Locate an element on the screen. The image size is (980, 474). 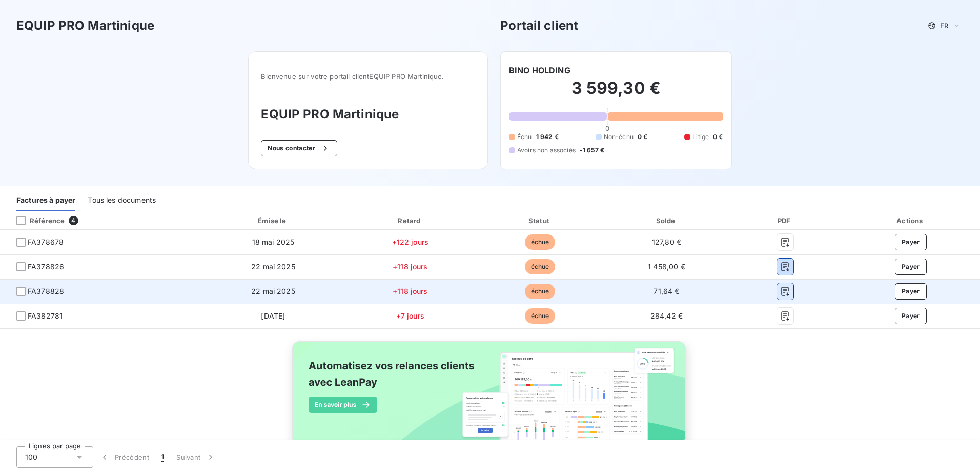
span: Avoirs non associés is located at coordinates (547, 150).